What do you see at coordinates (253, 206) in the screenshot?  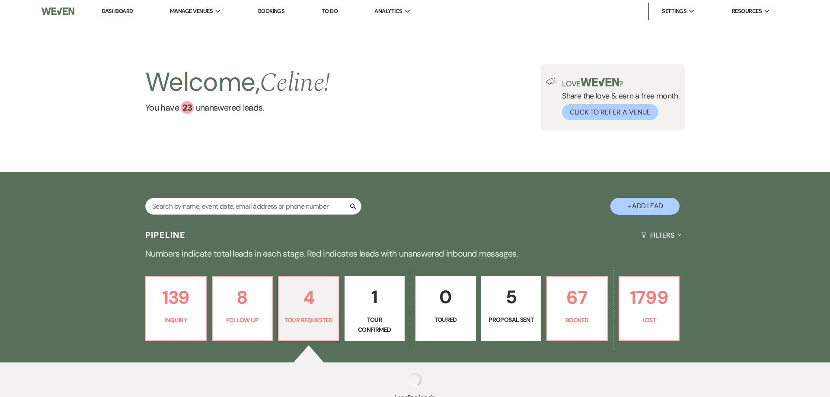 I see `input: Search by name, event date, email address or phone number` at bounding box center [253, 206].